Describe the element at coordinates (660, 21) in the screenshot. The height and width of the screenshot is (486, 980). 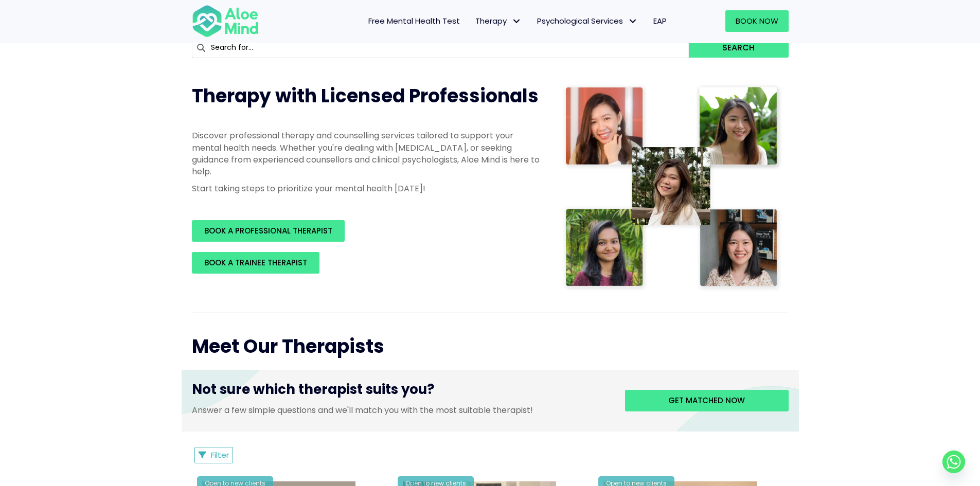
I see `a: EAP` at that location.